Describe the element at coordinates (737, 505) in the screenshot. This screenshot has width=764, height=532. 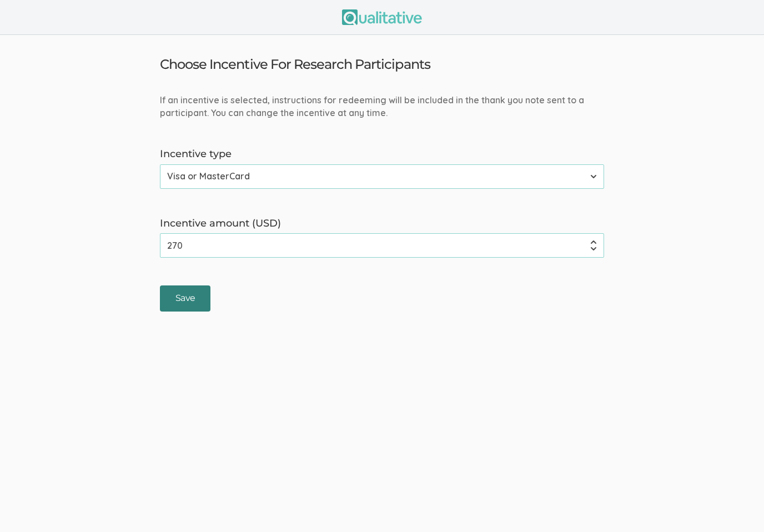
I see `div: Chat Widget` at that location.